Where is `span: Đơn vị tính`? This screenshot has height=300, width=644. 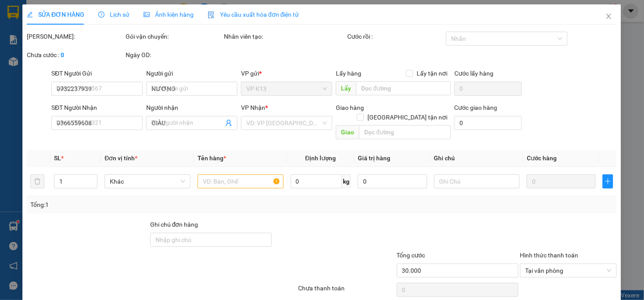
span: Đơn vị tính is located at coordinates (121, 158).